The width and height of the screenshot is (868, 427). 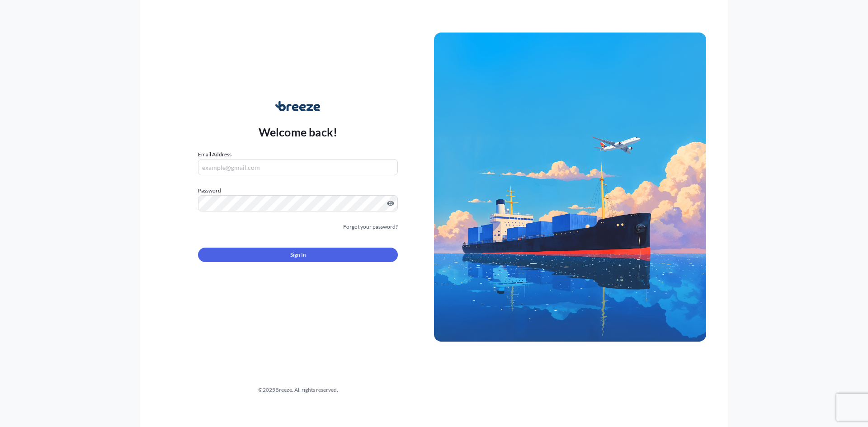 I want to click on p: Welcome back!, so click(x=298, y=132).